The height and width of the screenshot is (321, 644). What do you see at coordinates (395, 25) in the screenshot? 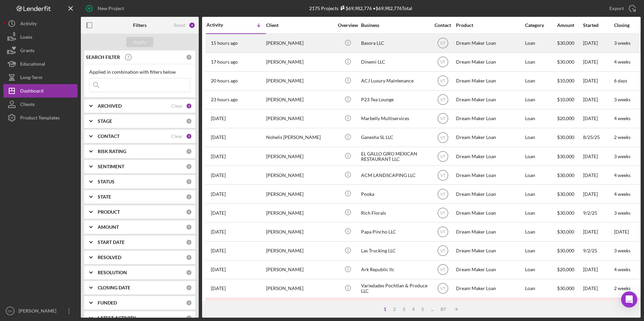
I see `div: Business` at bounding box center [395, 25].